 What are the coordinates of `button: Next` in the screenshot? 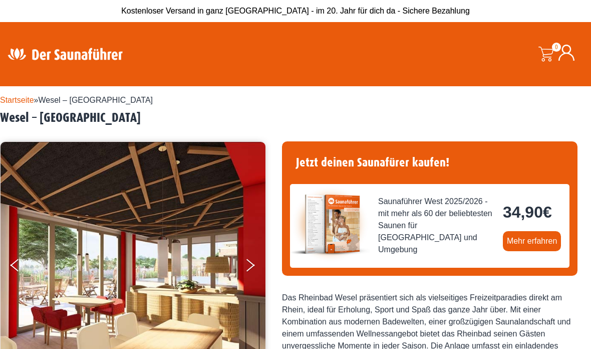 It's located at (257, 267).